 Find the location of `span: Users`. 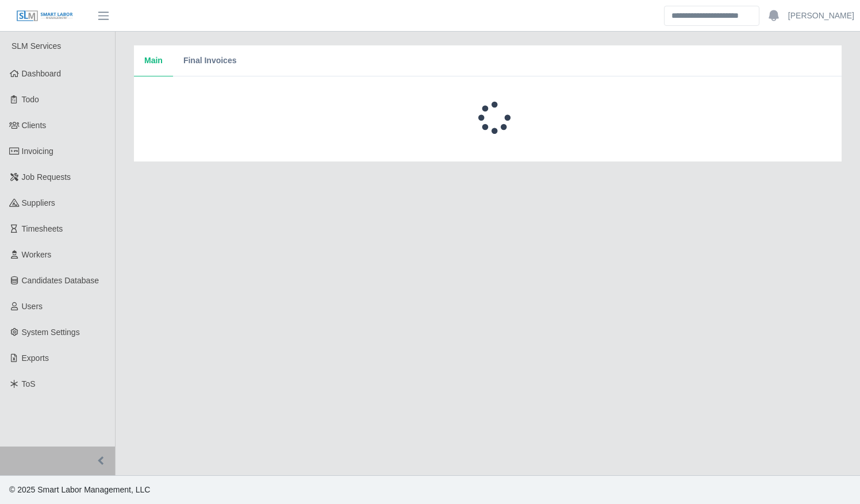

span: Users is located at coordinates (32, 306).